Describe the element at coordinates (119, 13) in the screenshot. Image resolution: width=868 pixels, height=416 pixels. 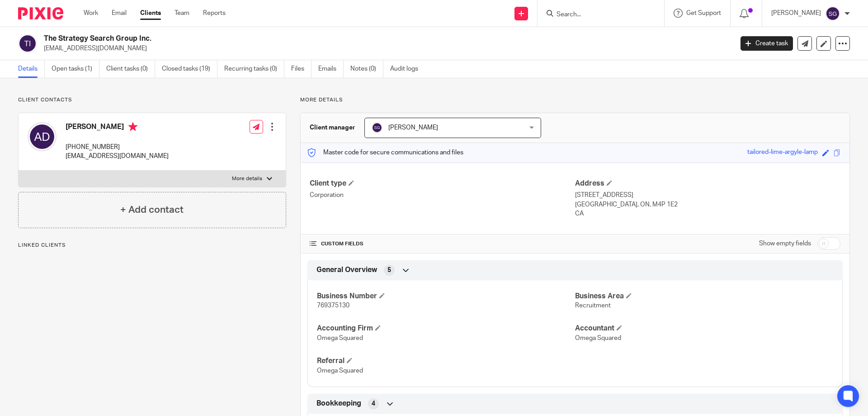
I see `a: Email` at that location.